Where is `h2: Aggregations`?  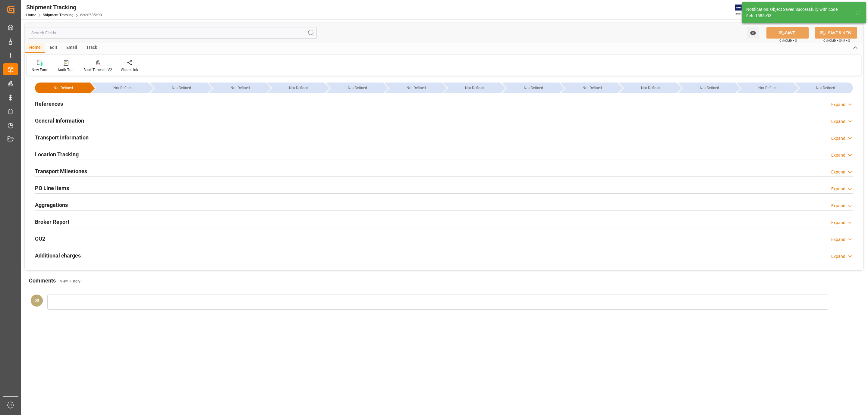
h2: Aggregations is located at coordinates (51, 205).